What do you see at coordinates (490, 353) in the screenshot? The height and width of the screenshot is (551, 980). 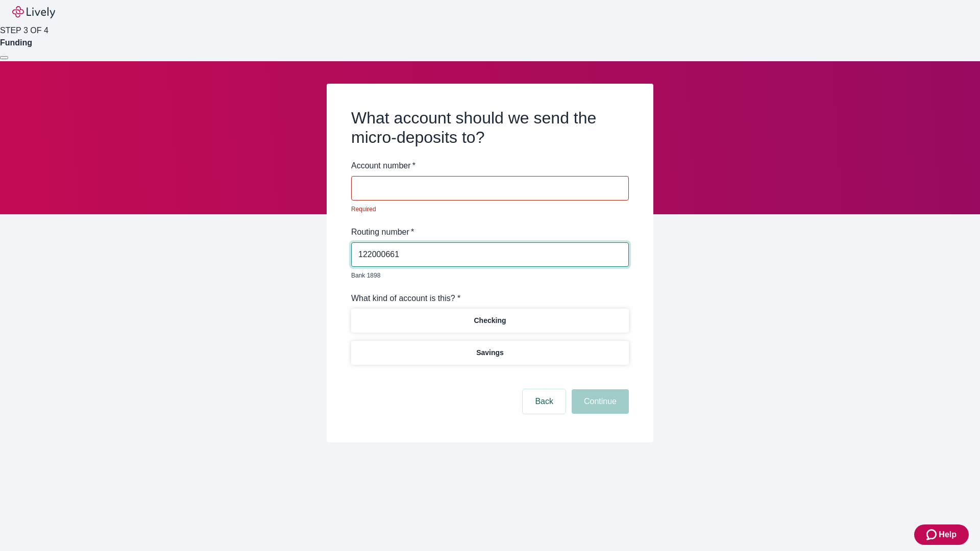 I see `button: Savings` at bounding box center [490, 353].